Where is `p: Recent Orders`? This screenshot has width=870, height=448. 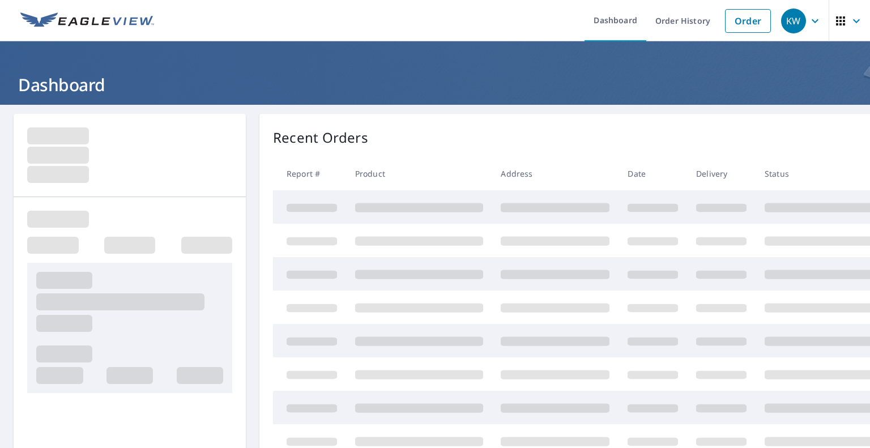
p: Recent Orders is located at coordinates (321, 138).